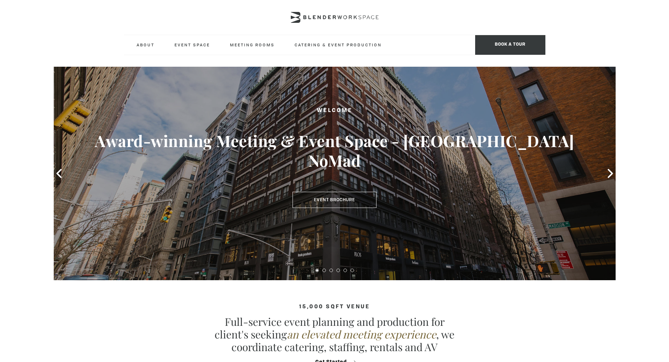  Describe the element at coordinates (338, 45) in the screenshot. I see `a: Catering & Event Production` at that location.